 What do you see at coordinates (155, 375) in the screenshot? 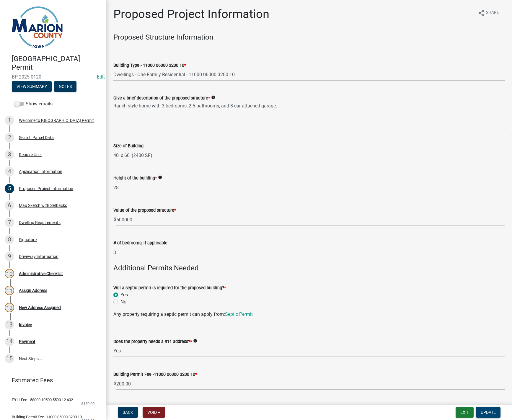
I see `label: Building Permit Fee -11000 06000 3200 10` at bounding box center [155, 375].